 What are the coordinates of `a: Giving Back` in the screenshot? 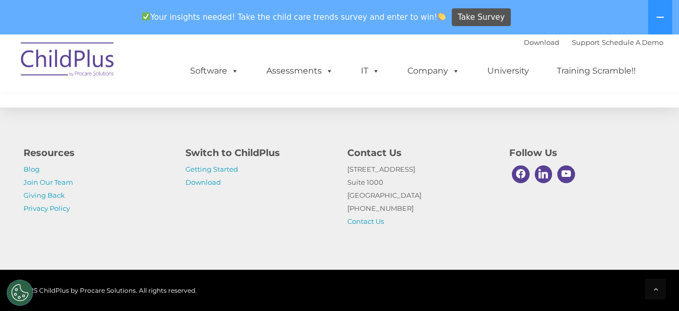 It's located at (44, 195).